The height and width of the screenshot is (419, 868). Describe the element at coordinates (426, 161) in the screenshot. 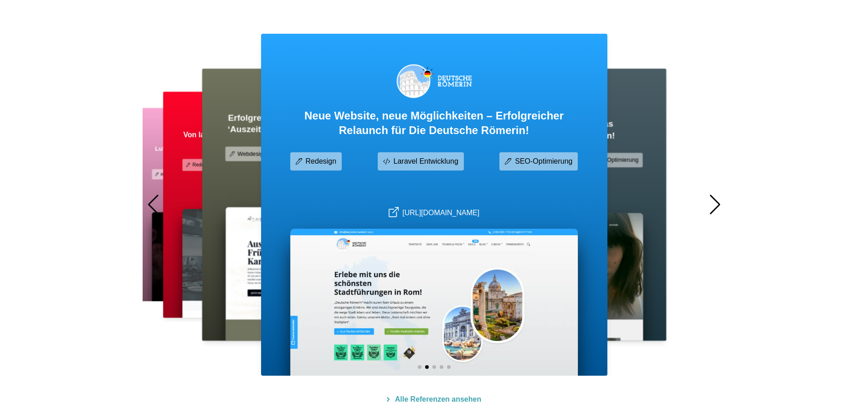

I see `p: Laravel Entwicklung` at that location.